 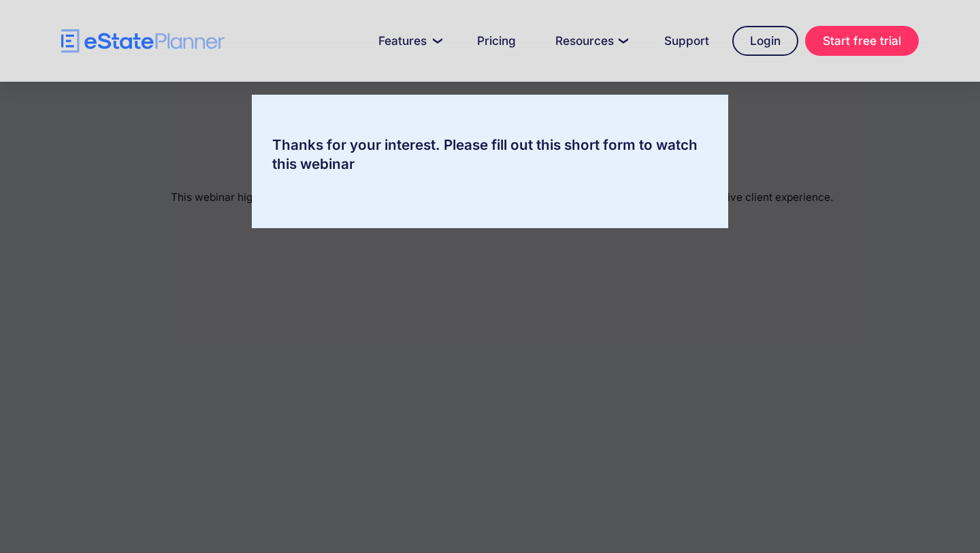 I want to click on a: Start free trial, so click(x=862, y=41).